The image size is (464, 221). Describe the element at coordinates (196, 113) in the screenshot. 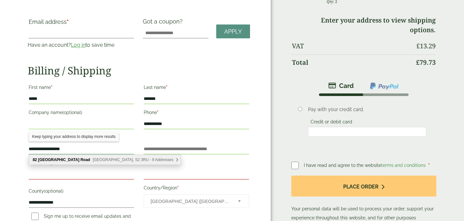

I see `label: Phone` at that location.